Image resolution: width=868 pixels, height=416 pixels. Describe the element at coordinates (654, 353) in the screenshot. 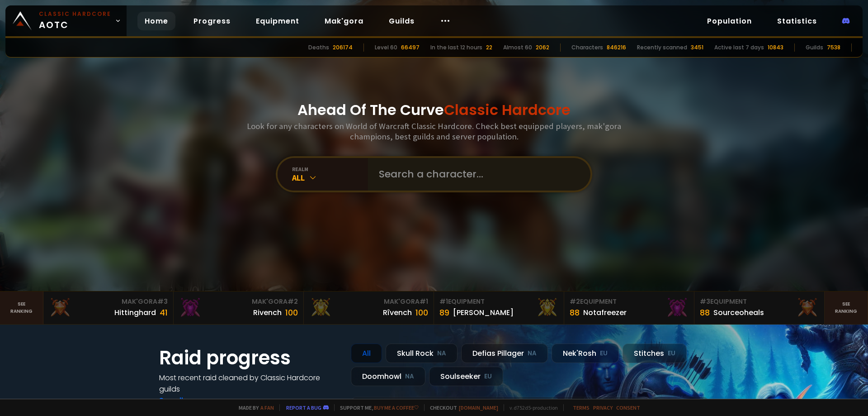

I see `div: Stitches` at that location.